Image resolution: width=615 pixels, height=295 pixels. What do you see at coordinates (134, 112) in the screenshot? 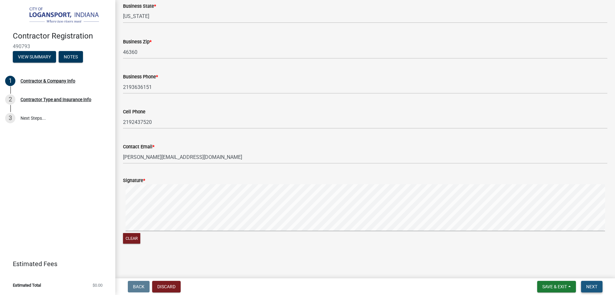
I see `label: Cell Phone` at bounding box center [134, 112].